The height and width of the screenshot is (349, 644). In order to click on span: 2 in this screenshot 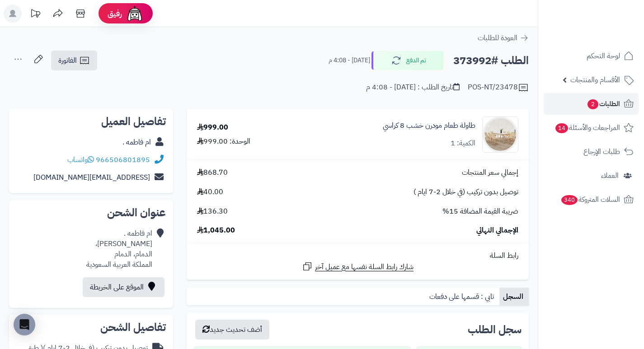, I will do `click(593, 104)`.